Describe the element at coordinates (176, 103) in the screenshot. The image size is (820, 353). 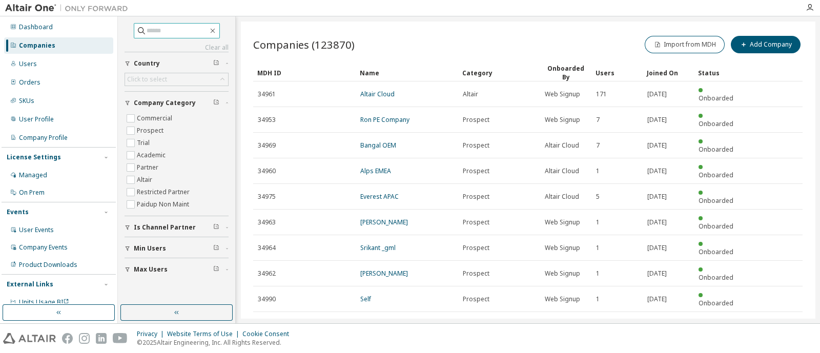
I see `button: Company Category` at that location.